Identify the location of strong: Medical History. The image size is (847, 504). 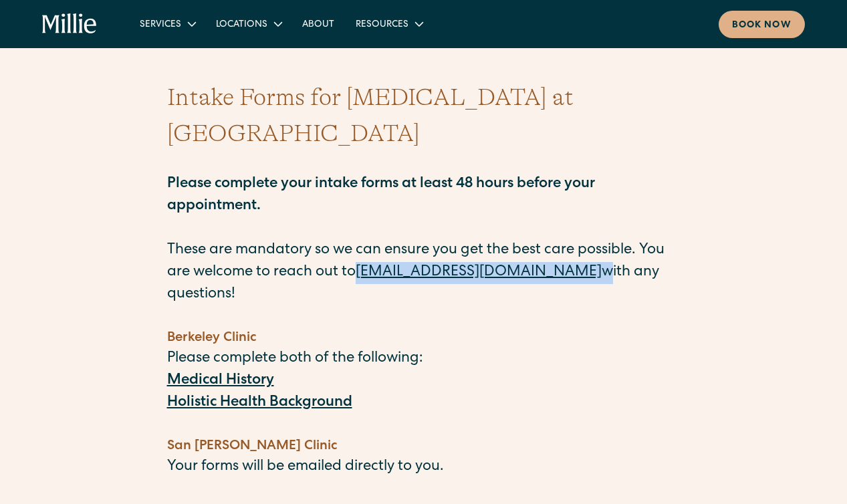
(221, 381).